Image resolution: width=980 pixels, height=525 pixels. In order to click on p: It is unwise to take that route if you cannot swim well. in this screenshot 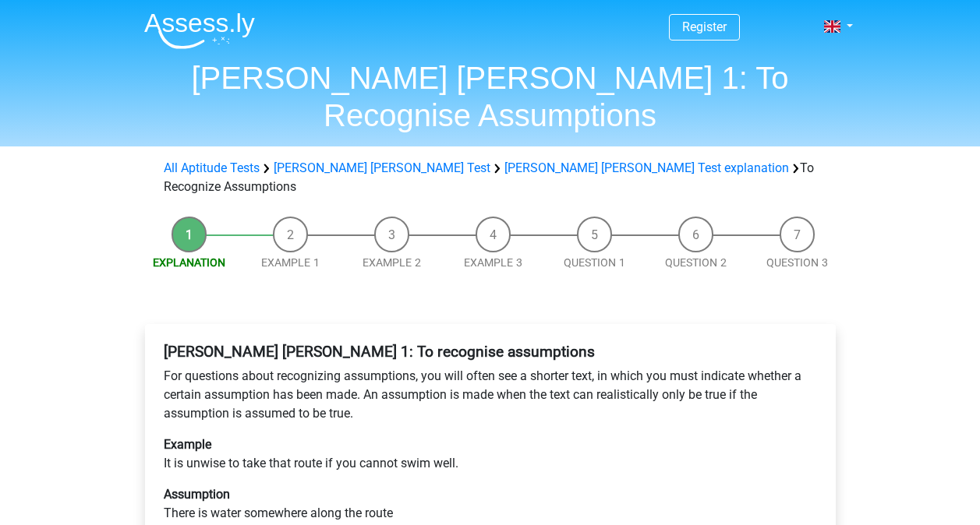, I will do `click(490, 454)`.